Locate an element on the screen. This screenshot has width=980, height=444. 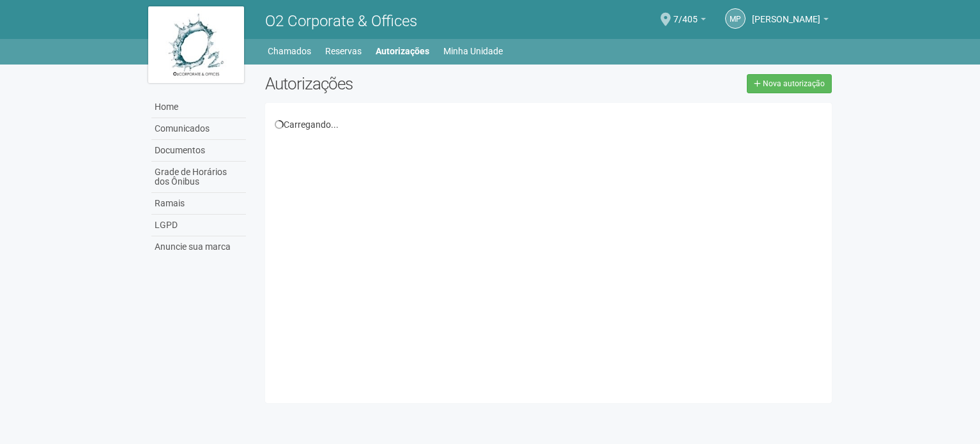
a: Ramais is located at coordinates (199, 204).